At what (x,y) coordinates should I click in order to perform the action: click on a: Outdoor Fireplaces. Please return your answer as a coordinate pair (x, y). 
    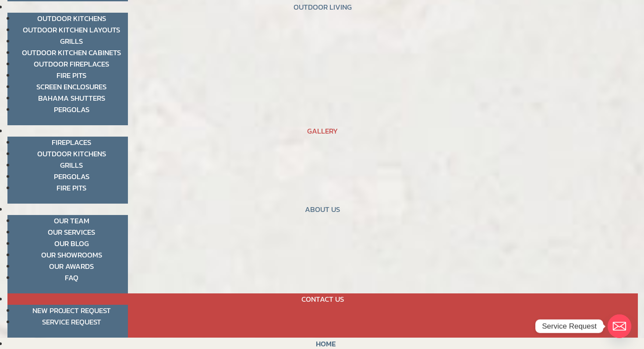
    Looking at the image, I should click on (71, 64).